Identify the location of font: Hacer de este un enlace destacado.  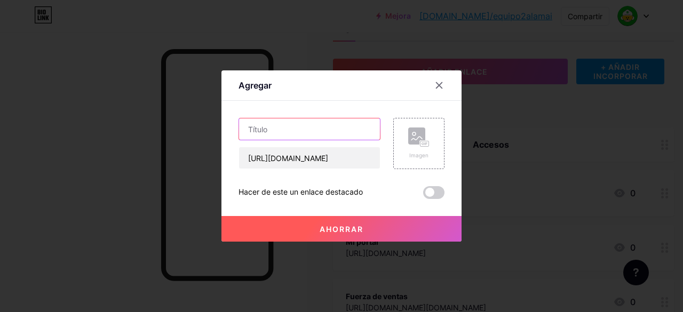
(300, 191).